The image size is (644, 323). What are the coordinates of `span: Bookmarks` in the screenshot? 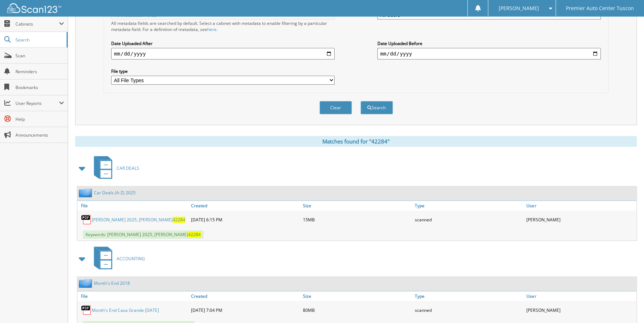 It's located at (40, 87).